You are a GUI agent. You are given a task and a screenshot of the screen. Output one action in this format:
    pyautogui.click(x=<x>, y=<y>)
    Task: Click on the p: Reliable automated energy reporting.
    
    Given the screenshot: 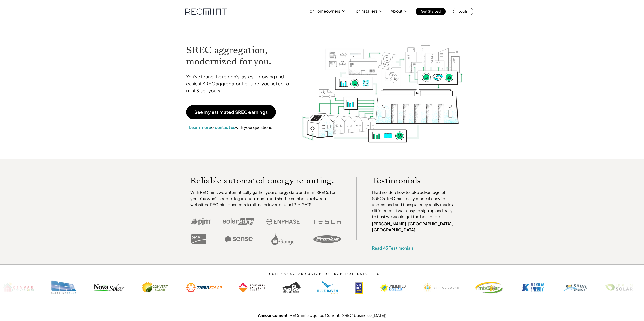 What is the action you would take?
    pyautogui.click(x=265, y=180)
    